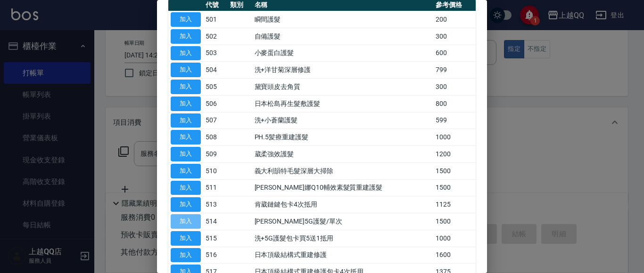 This screenshot has height=273, width=644. What do you see at coordinates (454, 19) in the screenshot?
I see `td: 200` at bounding box center [454, 19].